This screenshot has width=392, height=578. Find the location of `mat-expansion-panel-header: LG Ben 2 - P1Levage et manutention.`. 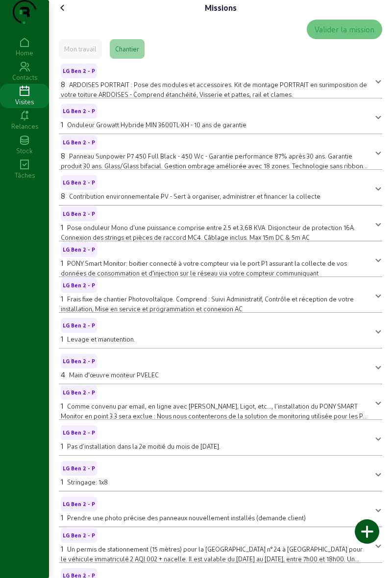

mat-expansion-panel-header: LG Ben 2 - P1Levage et manutention. is located at coordinates (221, 330).